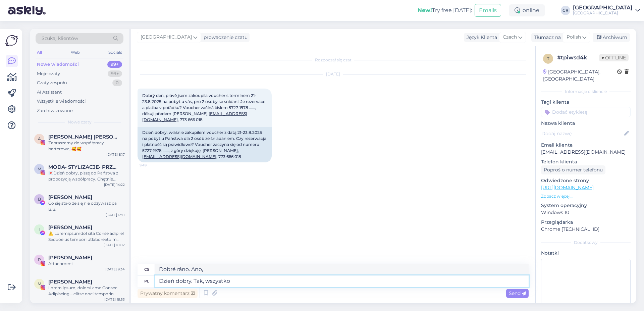 Image resolution: width=644 pixels, height=311 pixels. Describe the element at coordinates (585, 102) in the screenshot. I see `p: Tagi klienta` at that location.